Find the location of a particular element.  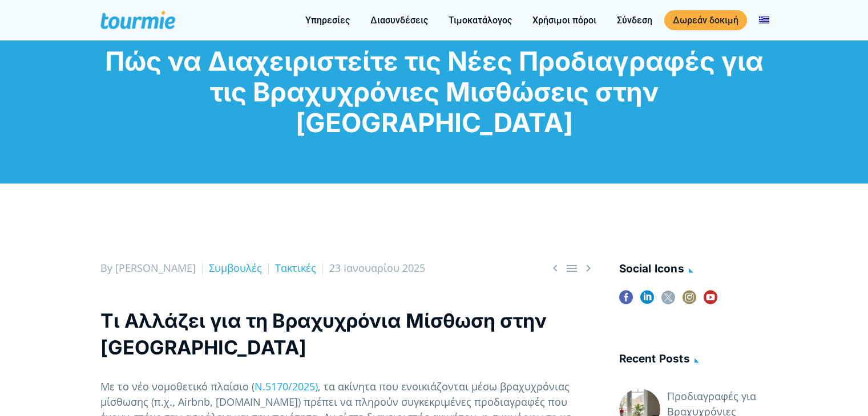

a: Υπηρεσίες is located at coordinates (327, 20).